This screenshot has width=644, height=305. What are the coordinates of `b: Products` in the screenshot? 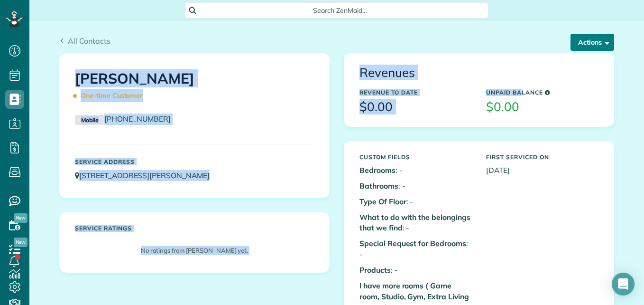 It's located at (375, 269).